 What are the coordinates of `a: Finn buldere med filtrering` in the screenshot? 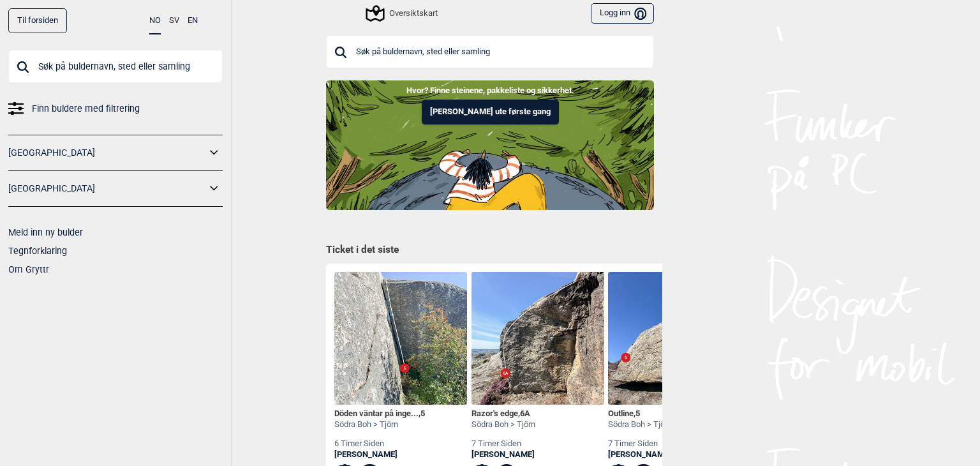 It's located at (115, 109).